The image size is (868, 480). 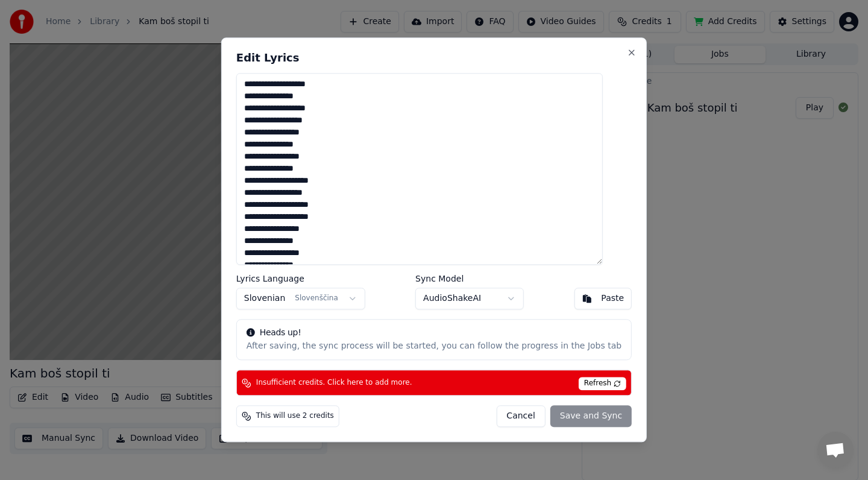 I want to click on div: Paste, so click(x=613, y=299).